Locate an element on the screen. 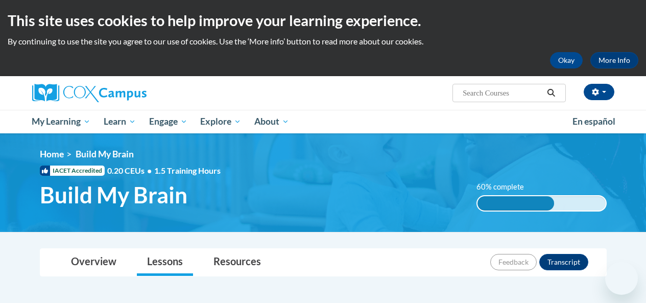  span: Engage is located at coordinates (168, 121).